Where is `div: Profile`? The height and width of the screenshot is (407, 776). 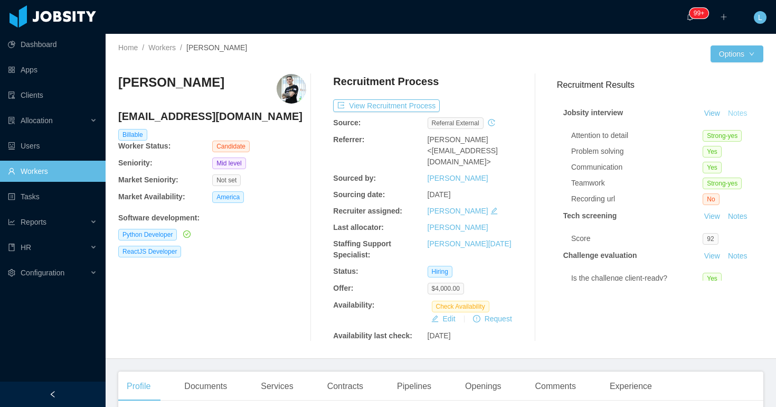 div: Profile is located at coordinates (138, 386).